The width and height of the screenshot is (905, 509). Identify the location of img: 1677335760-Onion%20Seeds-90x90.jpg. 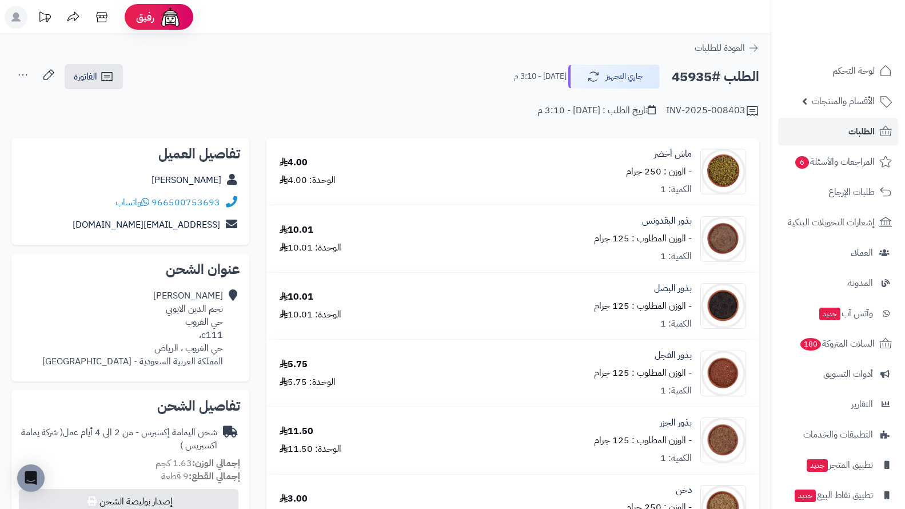
(723, 306).